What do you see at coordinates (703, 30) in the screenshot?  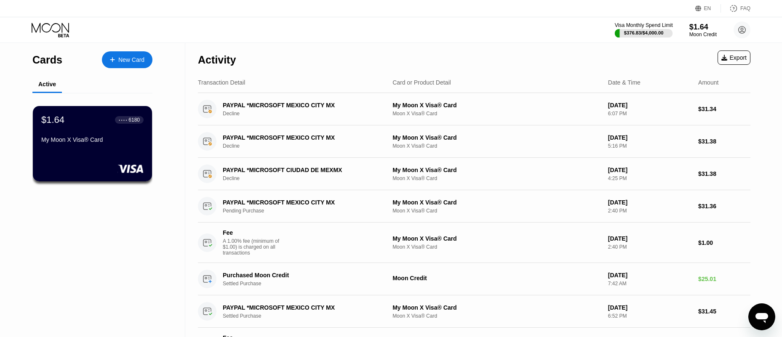 I see `div: $1.64Moon Credit` at bounding box center [703, 30].